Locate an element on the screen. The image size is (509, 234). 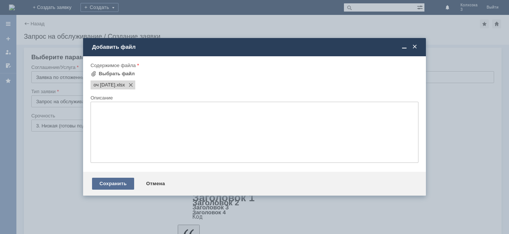
div: Добавить файл is located at coordinates (255, 47).